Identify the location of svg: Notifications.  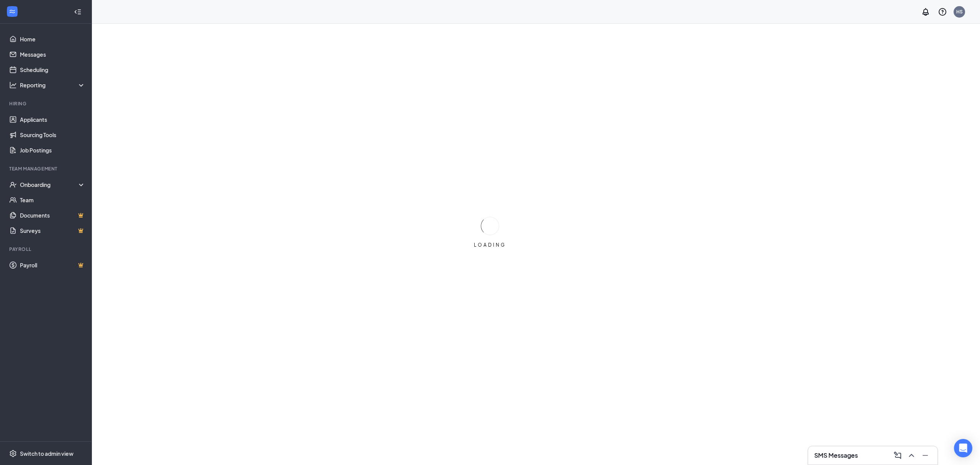
(925, 12).